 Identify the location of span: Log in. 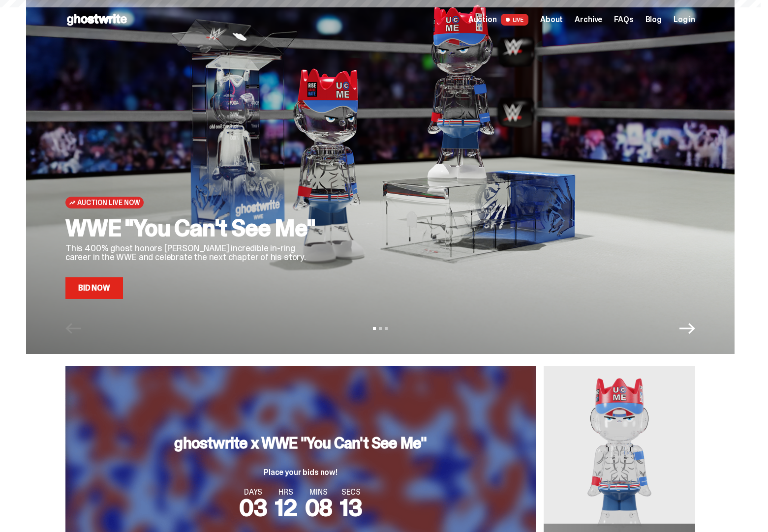
(684, 20).